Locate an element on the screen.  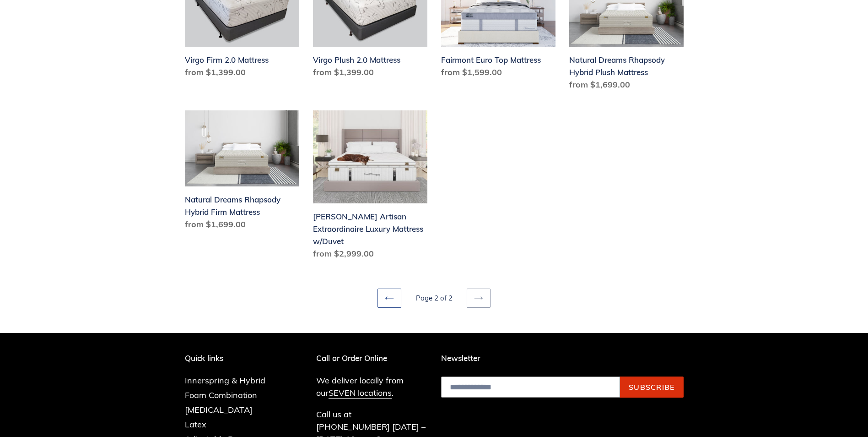
a: SEVEN locations is located at coordinates (360, 393).